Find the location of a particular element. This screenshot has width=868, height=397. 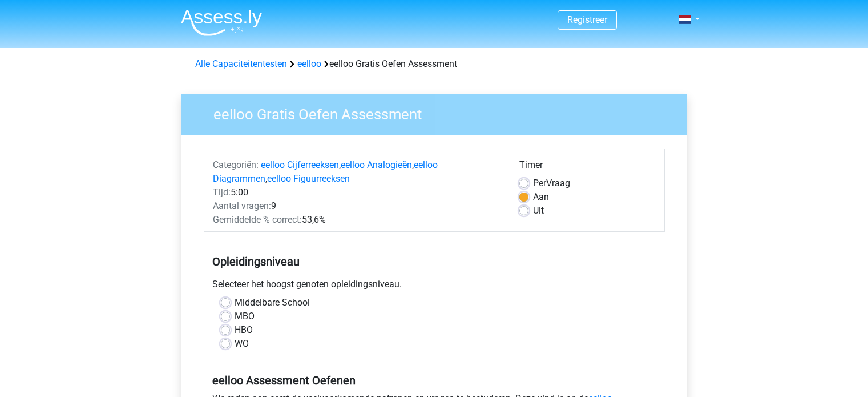

h5: eelloo Assessment Oefenen is located at coordinates (434, 380).